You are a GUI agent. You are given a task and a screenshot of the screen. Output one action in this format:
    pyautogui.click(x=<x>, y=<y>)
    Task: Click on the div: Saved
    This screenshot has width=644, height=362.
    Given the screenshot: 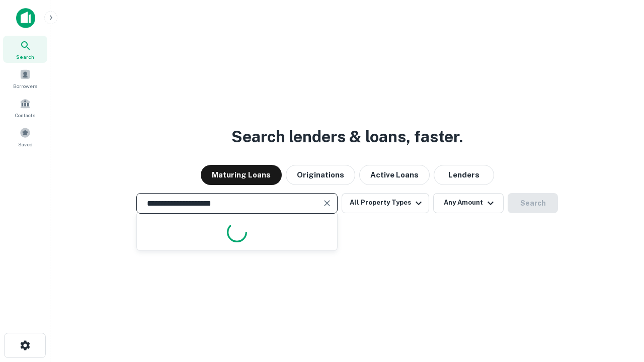 What is the action you would take?
    pyautogui.click(x=25, y=137)
    